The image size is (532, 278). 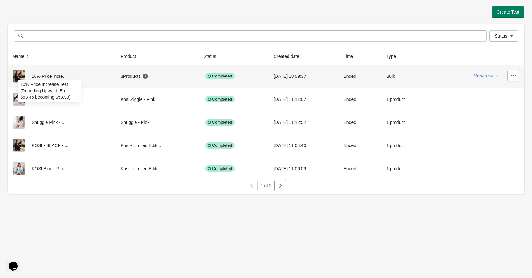 I want to click on span: KOSI Blue - Pro..., so click(x=49, y=169).